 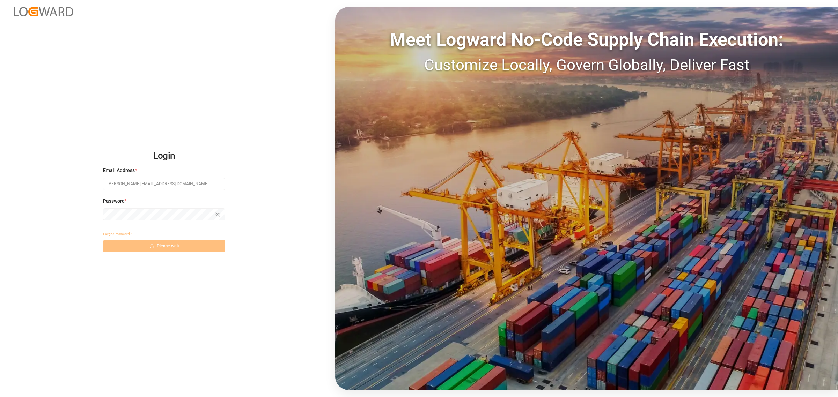 I want to click on div: Meet Logward No-Code Supply Chain Execution:, so click(x=587, y=40).